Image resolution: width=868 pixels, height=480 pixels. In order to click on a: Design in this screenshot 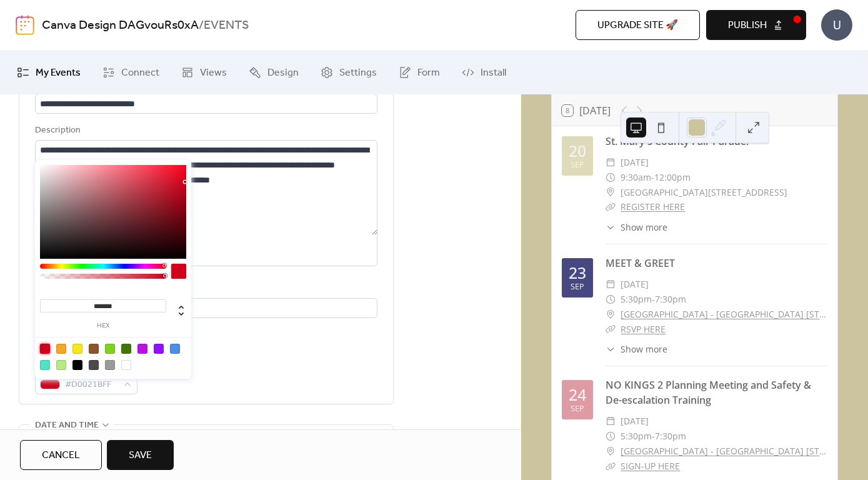, I will do `click(273, 72)`.